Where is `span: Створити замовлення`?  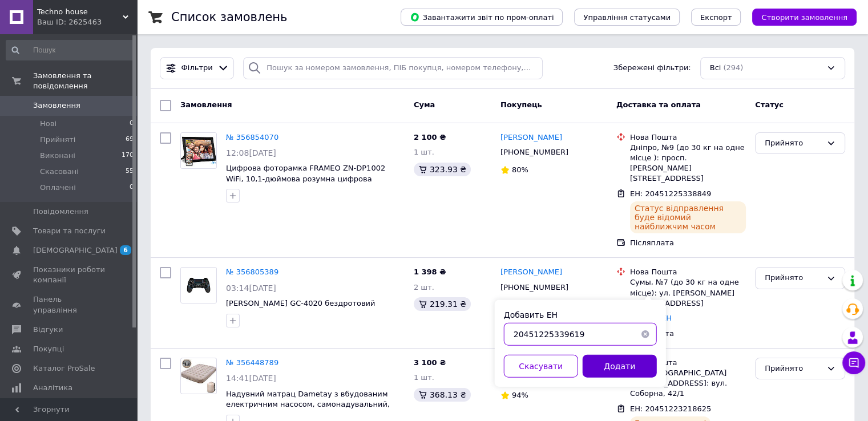 span: Створити замовлення is located at coordinates (804, 17).